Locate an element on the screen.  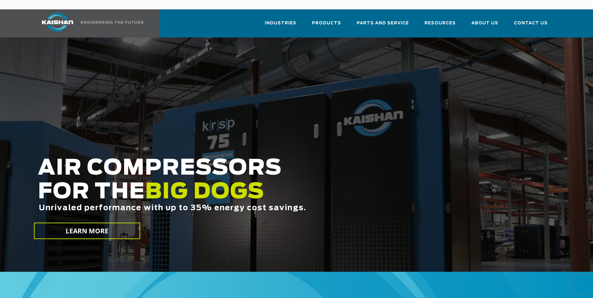
a: About Us is located at coordinates (485, 26).